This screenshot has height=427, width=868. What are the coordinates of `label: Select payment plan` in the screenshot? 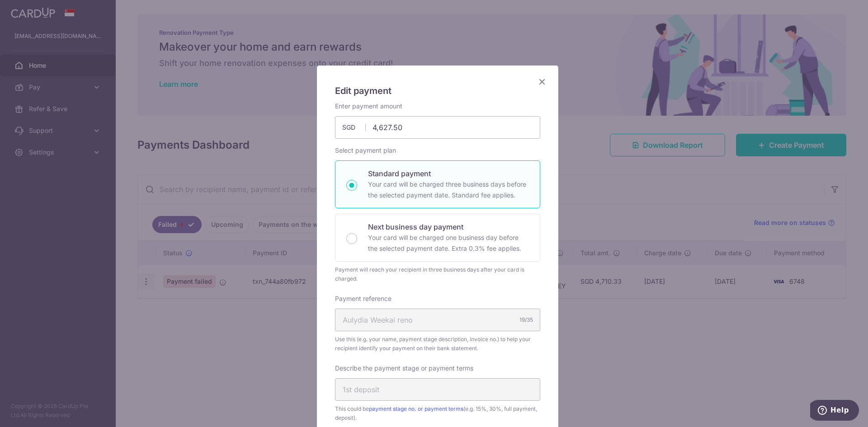 It's located at (365, 151).